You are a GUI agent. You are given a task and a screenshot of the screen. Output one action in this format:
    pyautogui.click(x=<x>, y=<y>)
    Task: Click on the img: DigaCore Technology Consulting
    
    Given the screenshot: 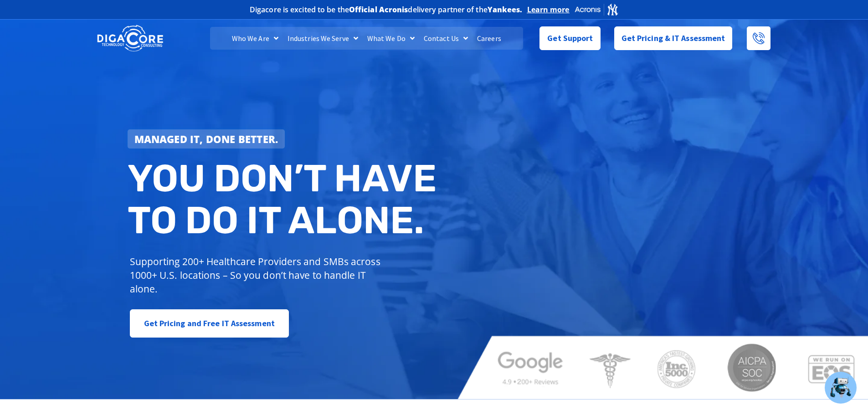 What is the action you would take?
    pyautogui.click(x=130, y=38)
    